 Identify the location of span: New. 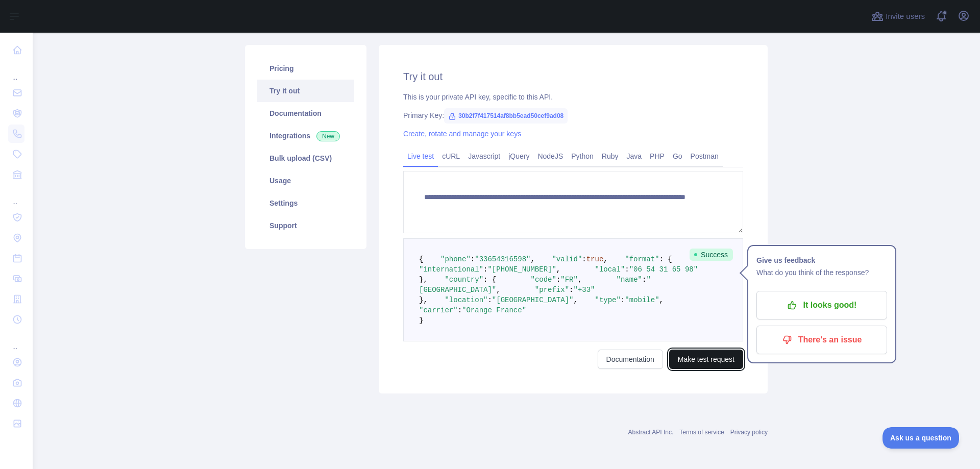
(328, 136).